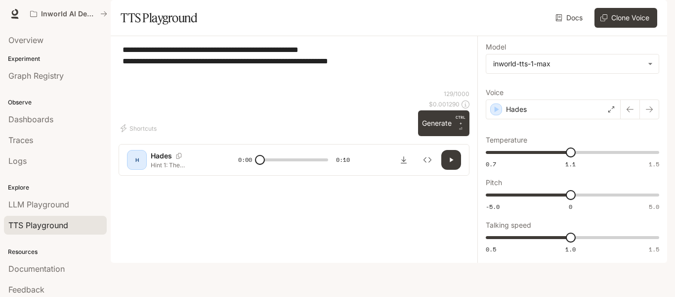 The height and width of the screenshot is (297, 675). What do you see at coordinates (507, 140) in the screenshot?
I see `p: Temperature` at bounding box center [507, 140].